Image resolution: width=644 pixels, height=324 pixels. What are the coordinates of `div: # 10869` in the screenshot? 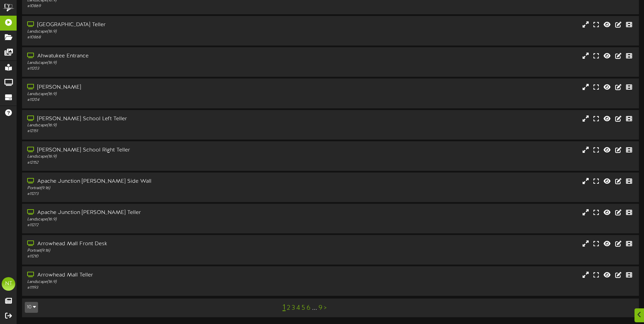 It's located at (151, 6).